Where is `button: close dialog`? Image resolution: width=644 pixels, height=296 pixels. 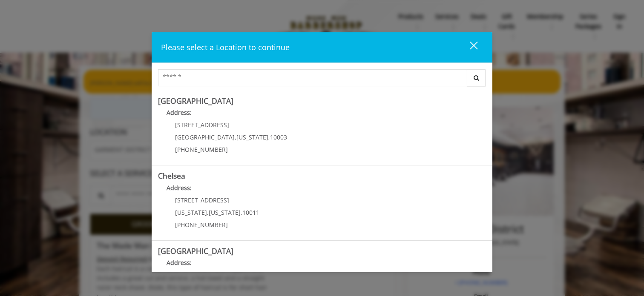 button: close dialog is located at coordinates (469, 47).